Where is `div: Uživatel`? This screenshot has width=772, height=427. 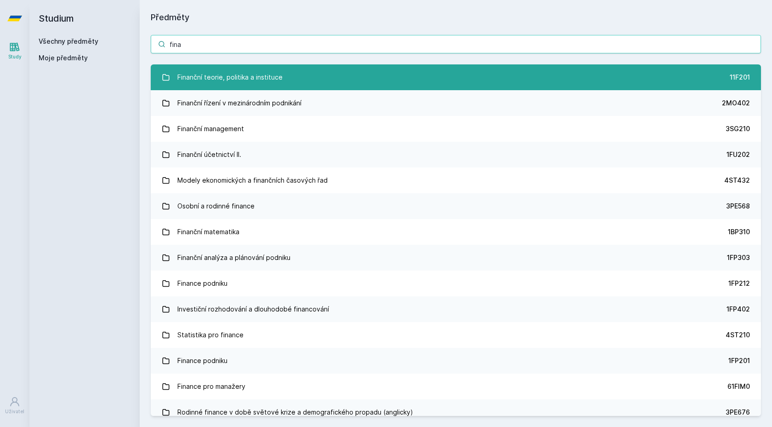
div: Uživatel is located at coordinates (15, 411).